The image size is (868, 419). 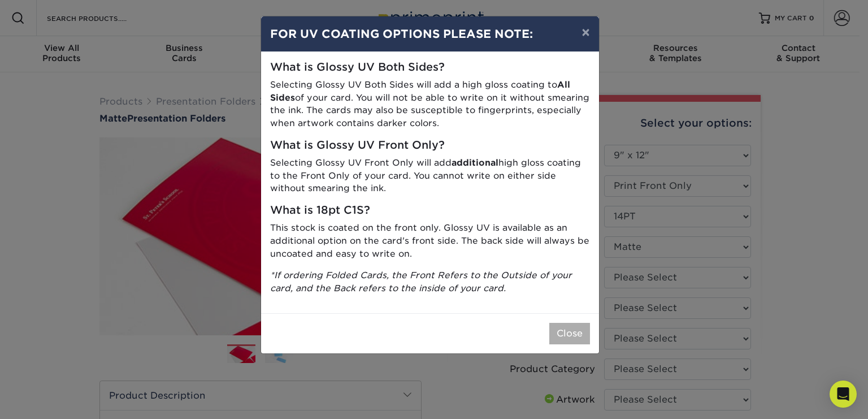 I want to click on p: Selecting Glossy UV Front Only will add high gloss coating to the Front Only of your card. You ca..., so click(x=430, y=176).